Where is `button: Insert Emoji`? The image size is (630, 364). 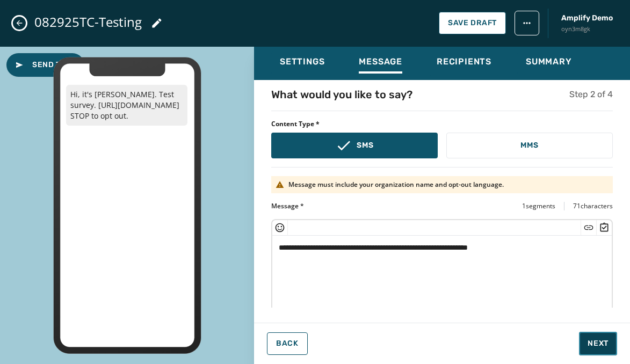
button: Insert Emoji is located at coordinates (279, 227).